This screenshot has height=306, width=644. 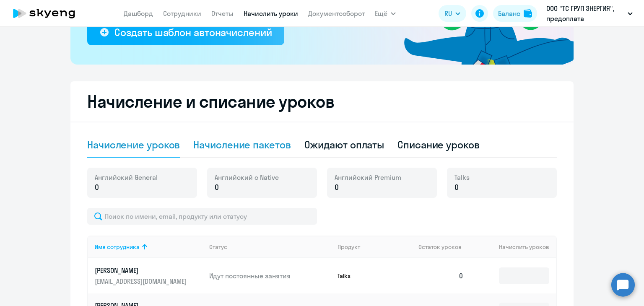 I want to click on span: Ещё, so click(x=381, y=13).